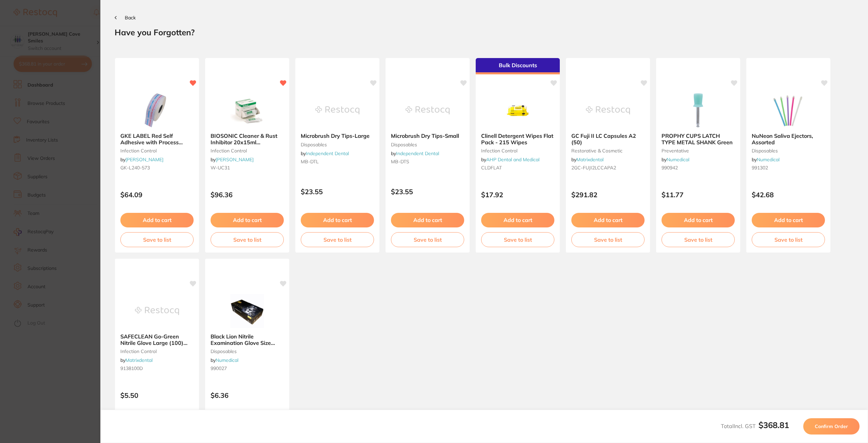 Image resolution: width=868 pixels, height=443 pixels. What do you see at coordinates (338, 110) in the screenshot?
I see `img: Microbrush Dry Tips-Large` at bounding box center [338, 110].